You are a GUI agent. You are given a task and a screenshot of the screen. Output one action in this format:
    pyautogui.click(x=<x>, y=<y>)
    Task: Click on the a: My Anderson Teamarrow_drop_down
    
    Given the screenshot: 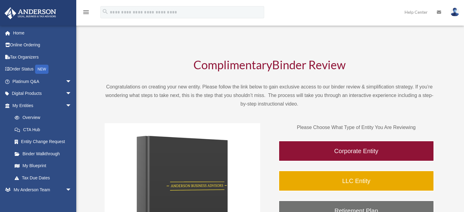 What is the action you would take?
    pyautogui.click(x=42, y=190)
    